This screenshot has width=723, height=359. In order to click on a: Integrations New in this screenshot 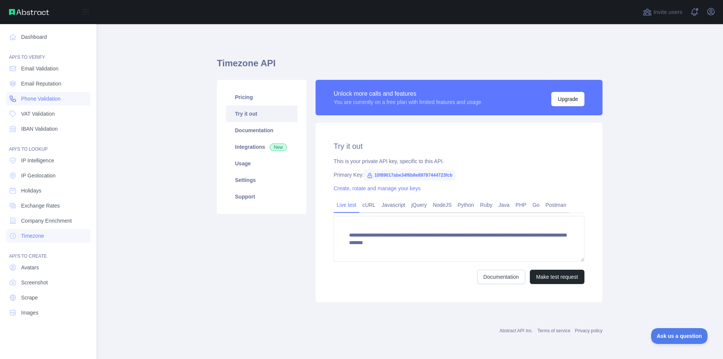, I will do `click(262, 147)`.